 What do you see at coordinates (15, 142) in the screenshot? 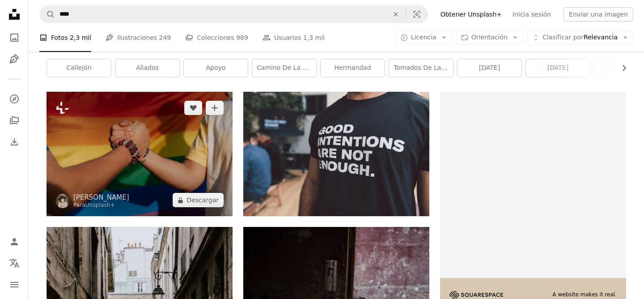
I see `a: Historial de descargas` at bounding box center [15, 142].